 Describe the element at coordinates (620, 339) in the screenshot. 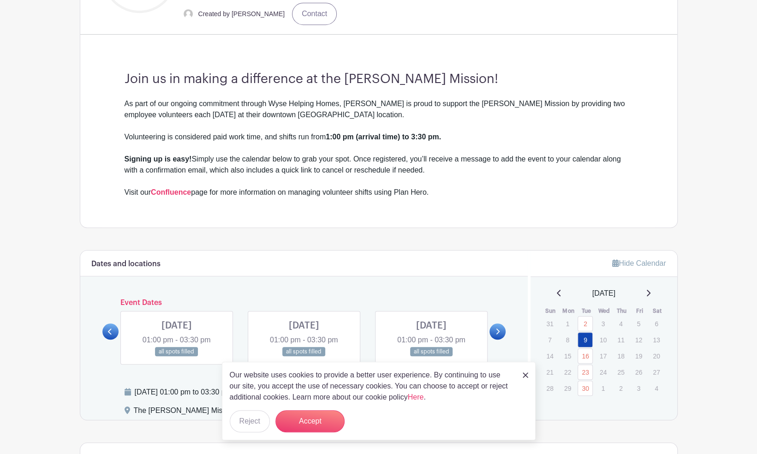

I see `p: 11` at that location.